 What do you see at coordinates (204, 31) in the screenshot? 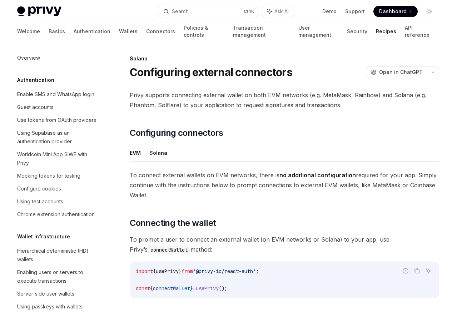
I see `a: Policies & controls` at bounding box center [204, 31].